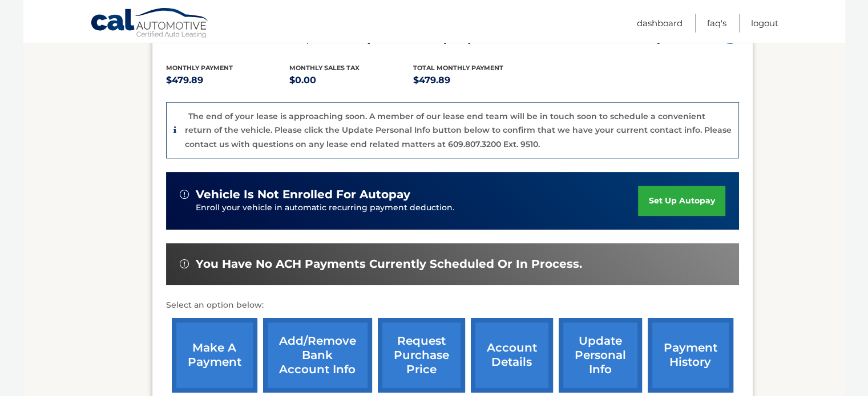 This screenshot has width=868, height=396. What do you see at coordinates (600, 355) in the screenshot?
I see `a: update personal info` at bounding box center [600, 355].